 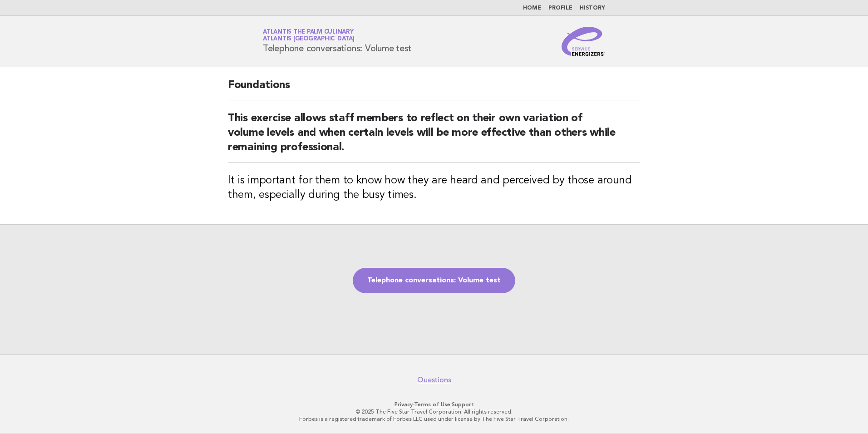 I want to click on a: Privacy, so click(x=403, y=404).